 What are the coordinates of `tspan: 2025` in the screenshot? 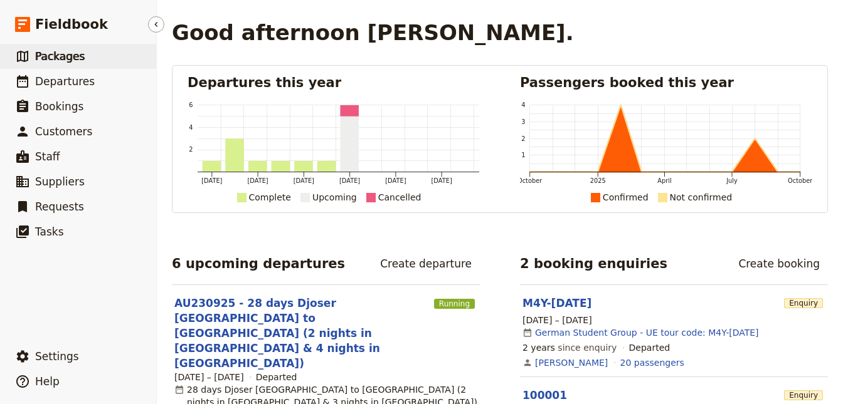 It's located at (598, 181).